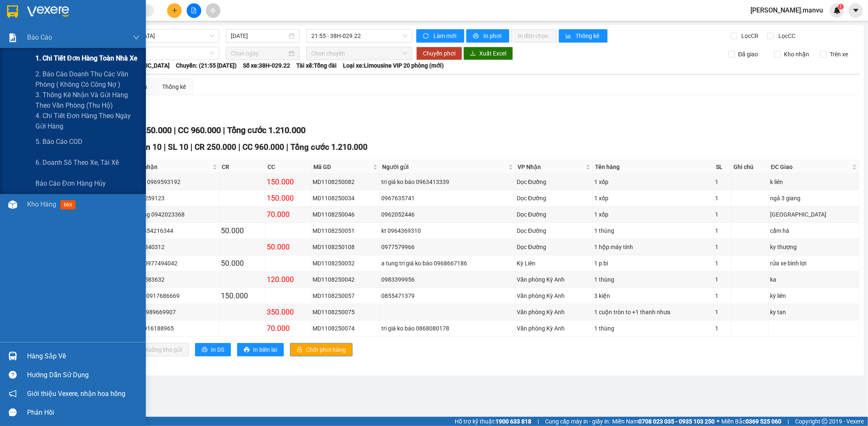 This screenshot has width=868, height=426. I want to click on div: 70.000, so click(288, 215).